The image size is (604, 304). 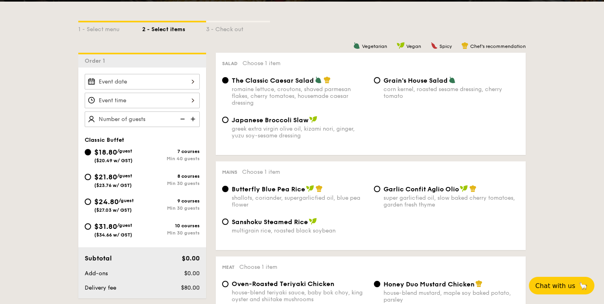 I want to click on span: Oven-Roasted Teriyaki Chicken, so click(x=283, y=284).